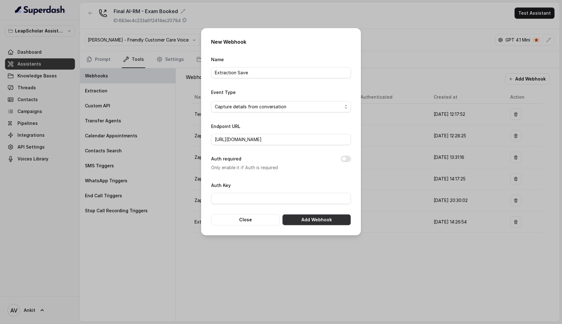 The width and height of the screenshot is (562, 324). I want to click on label: Auth Key, so click(221, 185).